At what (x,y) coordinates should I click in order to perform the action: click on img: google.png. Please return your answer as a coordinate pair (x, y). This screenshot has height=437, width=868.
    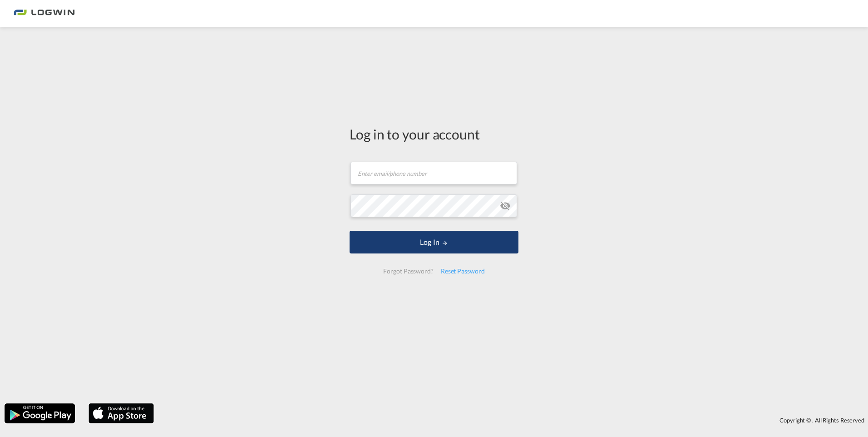
    Looking at the image, I should click on (39, 413).